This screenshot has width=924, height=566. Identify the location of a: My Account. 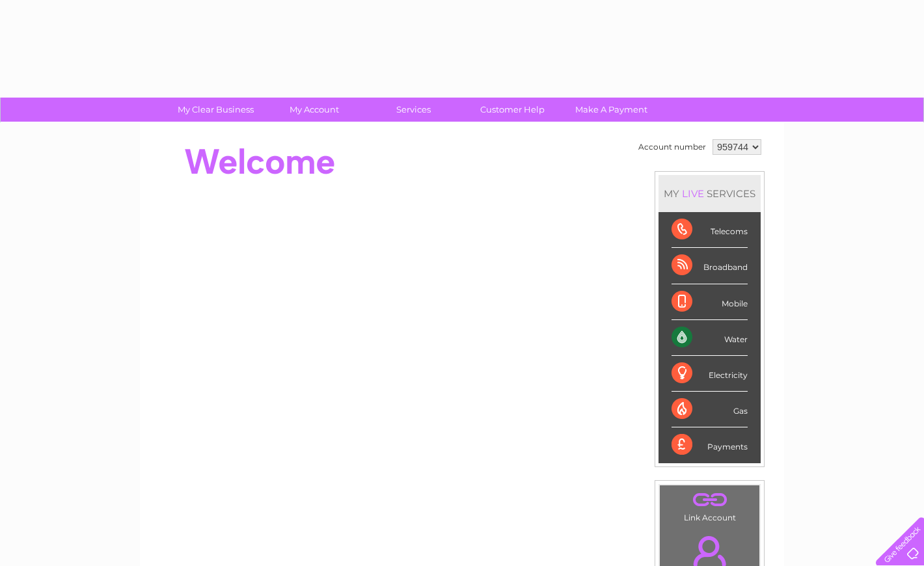
(314, 109).